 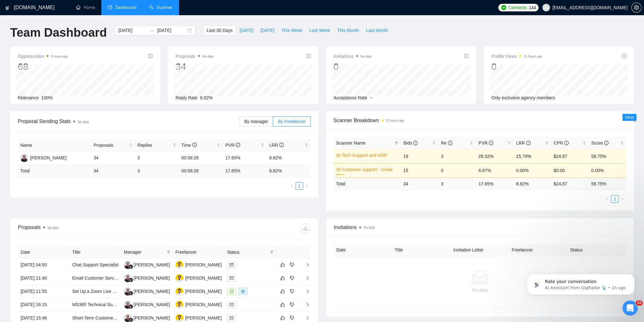 What do you see at coordinates (110, 7) in the screenshot?
I see `span: dashboard` at bounding box center [110, 7].